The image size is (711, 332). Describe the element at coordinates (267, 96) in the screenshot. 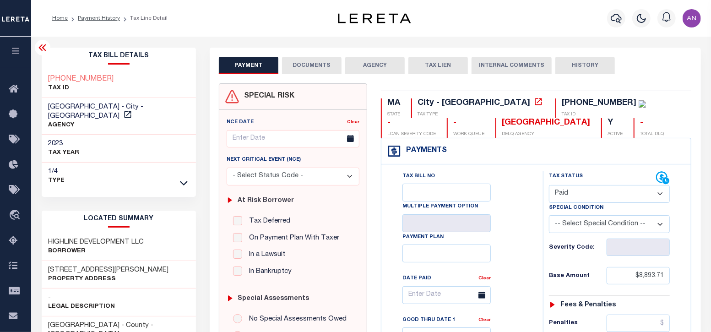

I see `h4: SPECIAL RISK` at that location.